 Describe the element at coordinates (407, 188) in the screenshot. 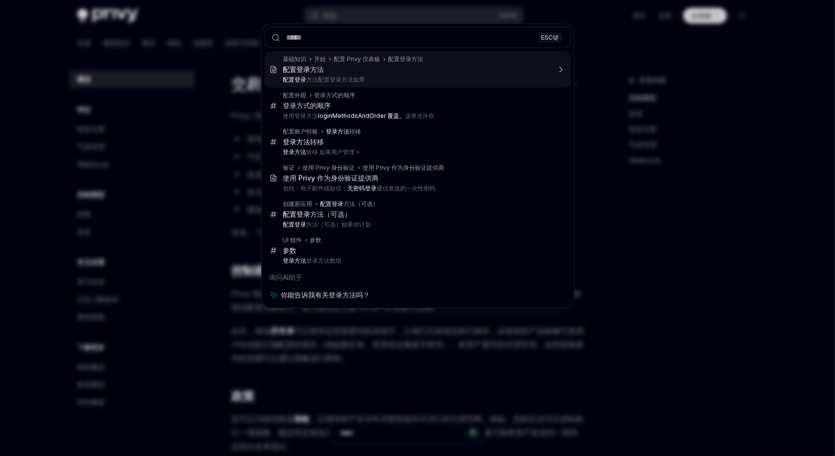

I see `font: 通过发送的一次性密码` at that location.